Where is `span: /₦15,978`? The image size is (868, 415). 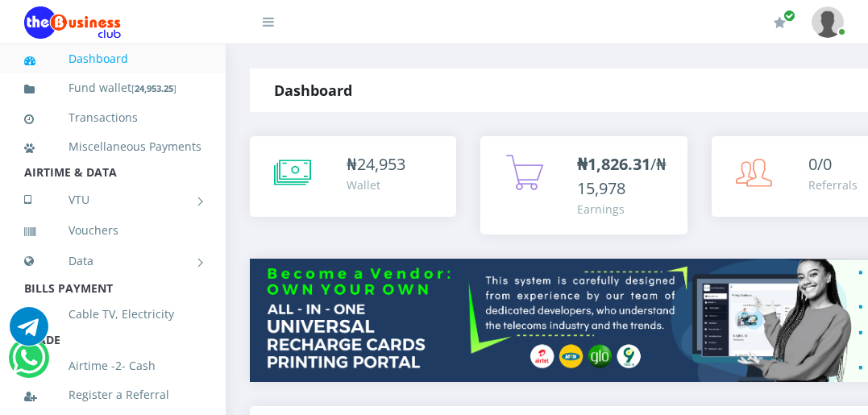 span: /₦15,978 is located at coordinates (621, 176).